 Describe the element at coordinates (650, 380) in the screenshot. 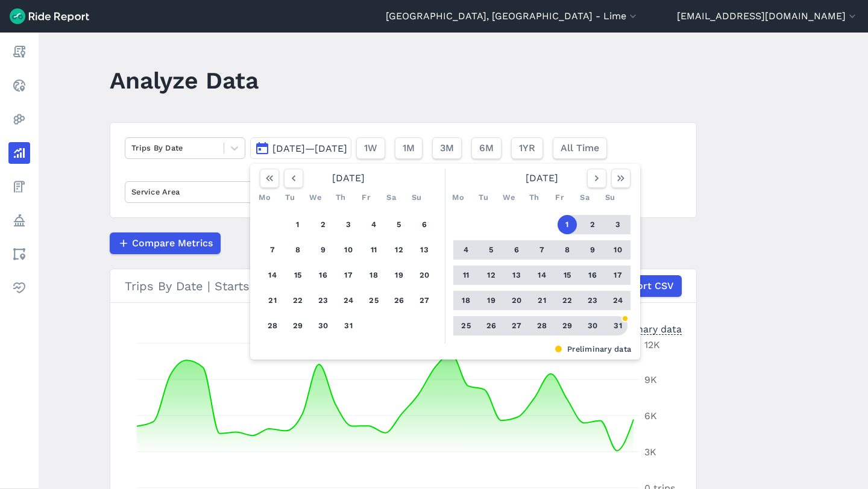

I see `tspan: 9K` at that location.